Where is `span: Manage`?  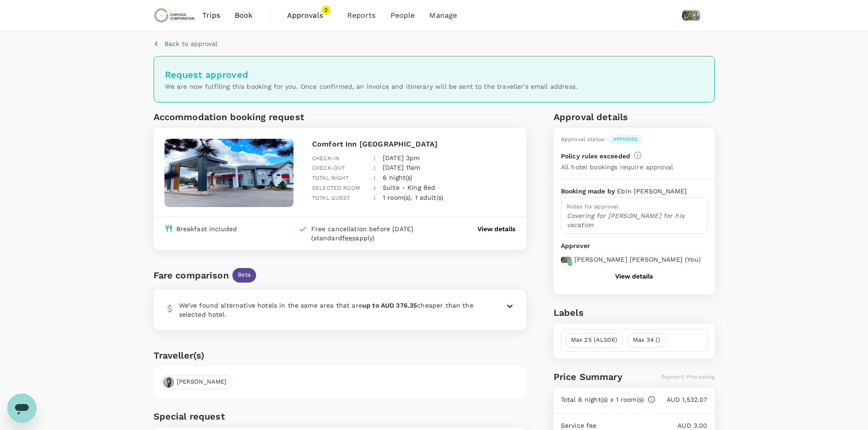 span: Manage is located at coordinates (443, 15).